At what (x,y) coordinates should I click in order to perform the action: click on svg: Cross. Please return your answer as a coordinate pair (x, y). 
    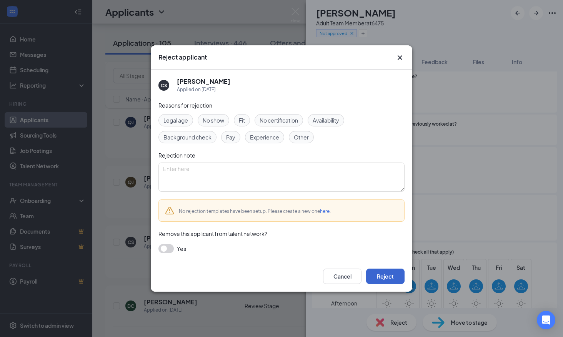
    Looking at the image, I should click on (400, 58).